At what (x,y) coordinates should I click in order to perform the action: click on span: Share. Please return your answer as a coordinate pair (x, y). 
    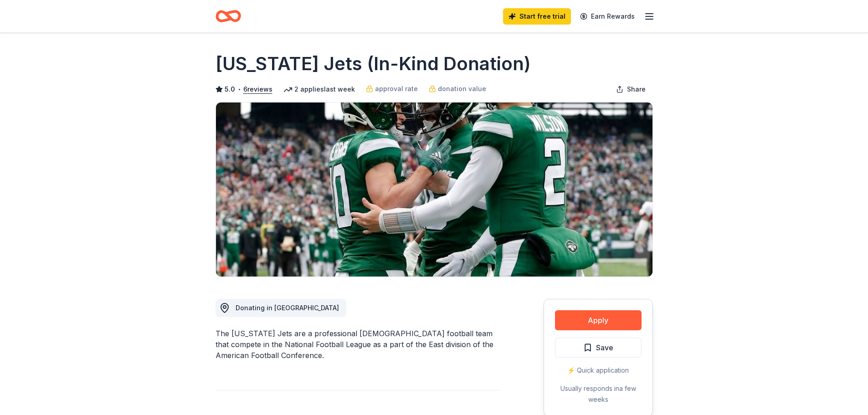
    Looking at the image, I should click on (637, 89).